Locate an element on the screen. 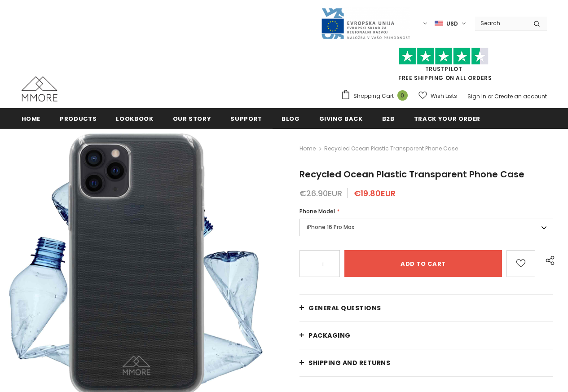 The width and height of the screenshot is (568, 392). span: Phone Model is located at coordinates (317, 211).